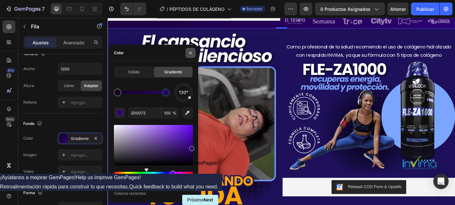 This screenshot has height=205, width=455. What do you see at coordinates (133, 9) in the screenshot?
I see `div: Deshacer/Rehacer` at bounding box center [133, 9].